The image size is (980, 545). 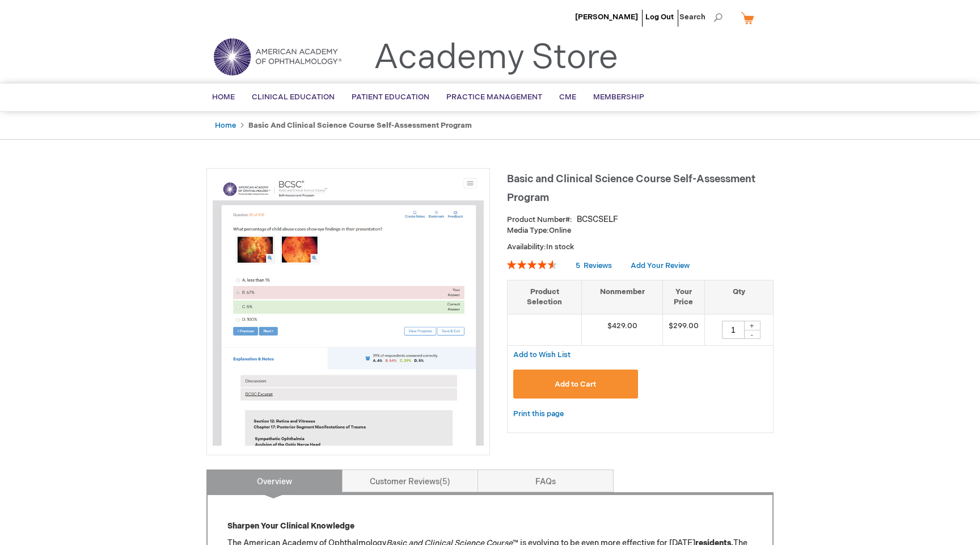 What do you see at coordinates (225, 126) in the screenshot?
I see `a: Home` at bounding box center [225, 126].